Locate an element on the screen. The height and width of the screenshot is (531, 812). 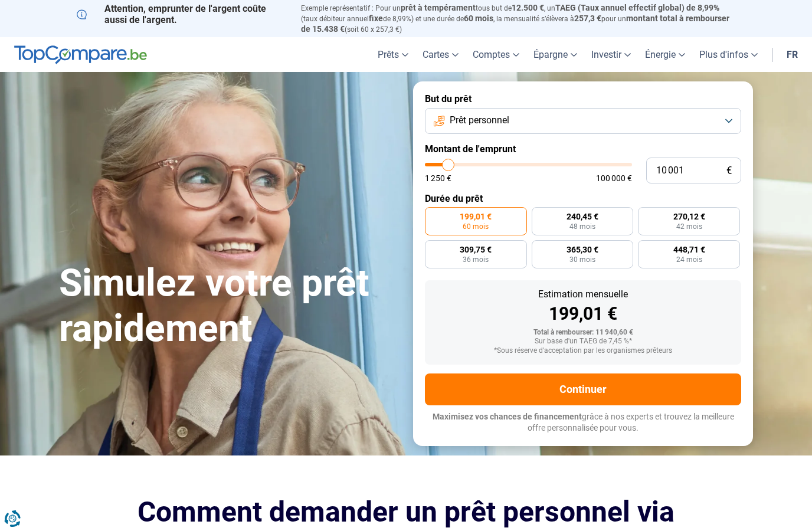
span: Prêt personnel is located at coordinates (479, 120).